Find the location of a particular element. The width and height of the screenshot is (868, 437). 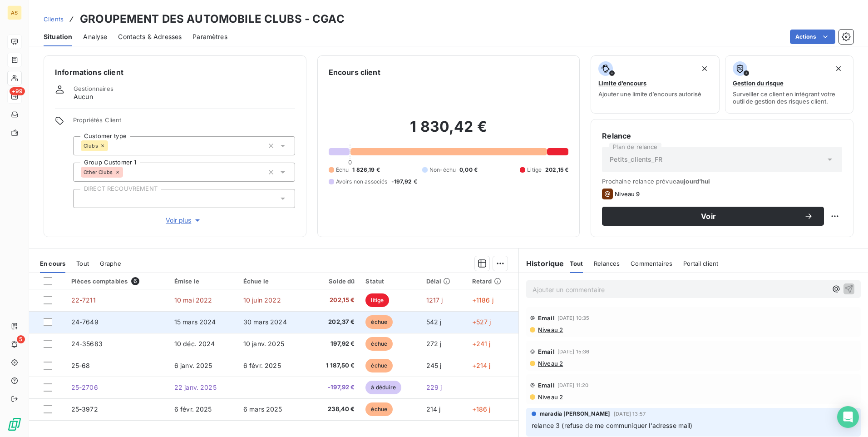

span: 22 janv. 2025 is located at coordinates (195, 387).